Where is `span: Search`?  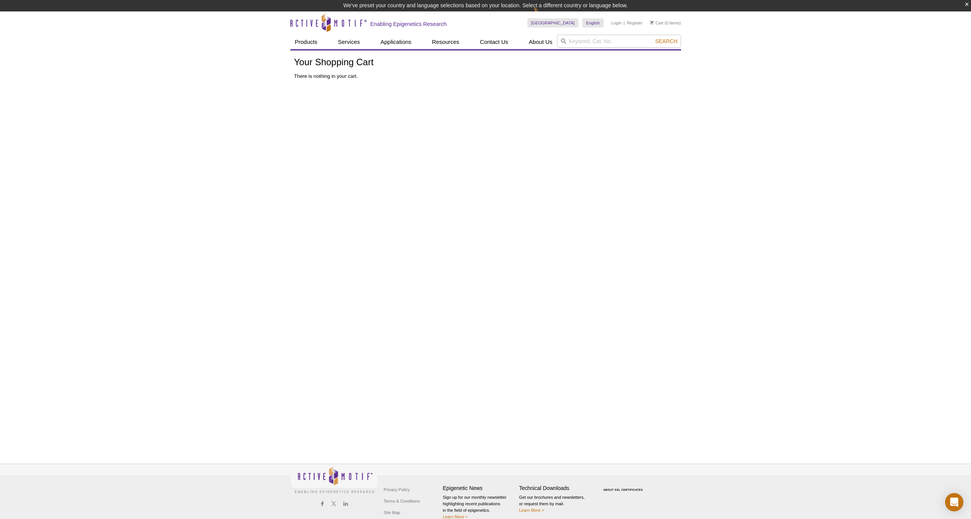 span: Search is located at coordinates (666, 41).